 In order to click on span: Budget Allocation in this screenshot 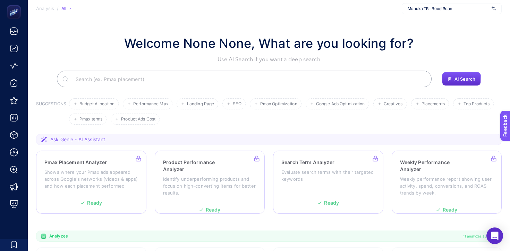, I will do `click(97, 104)`.